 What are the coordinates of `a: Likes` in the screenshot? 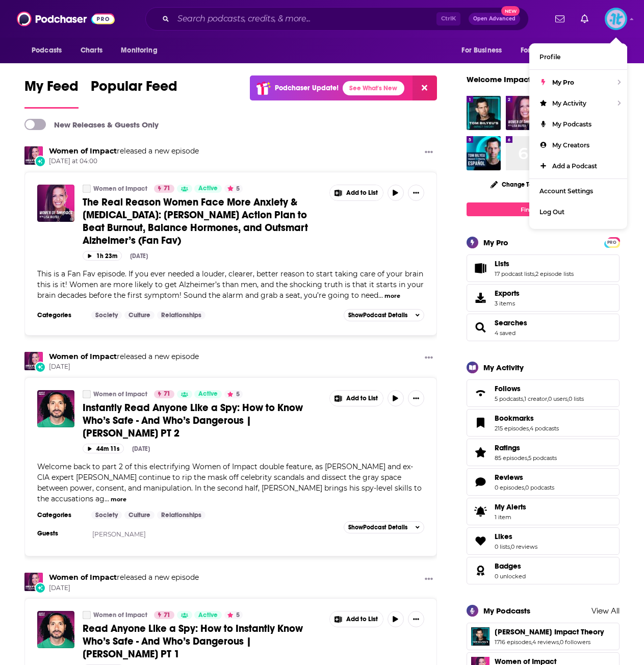 It's located at (481, 541).